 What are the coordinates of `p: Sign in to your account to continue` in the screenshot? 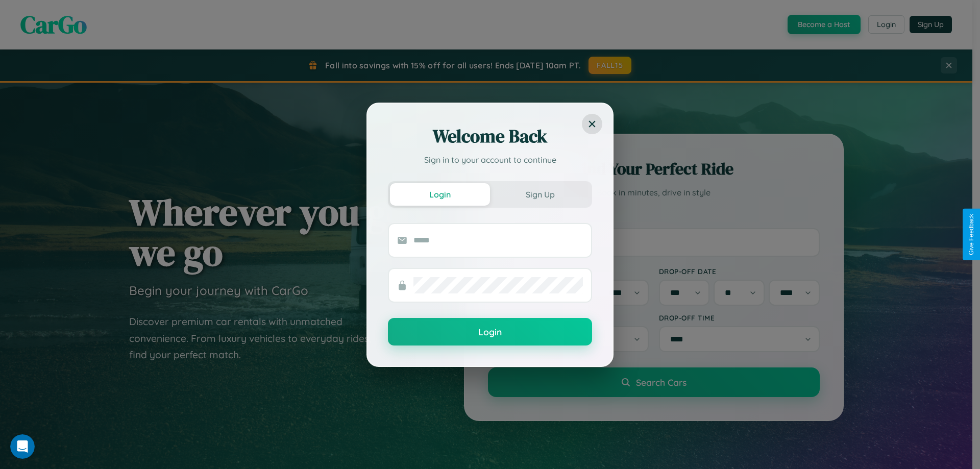 It's located at (490, 160).